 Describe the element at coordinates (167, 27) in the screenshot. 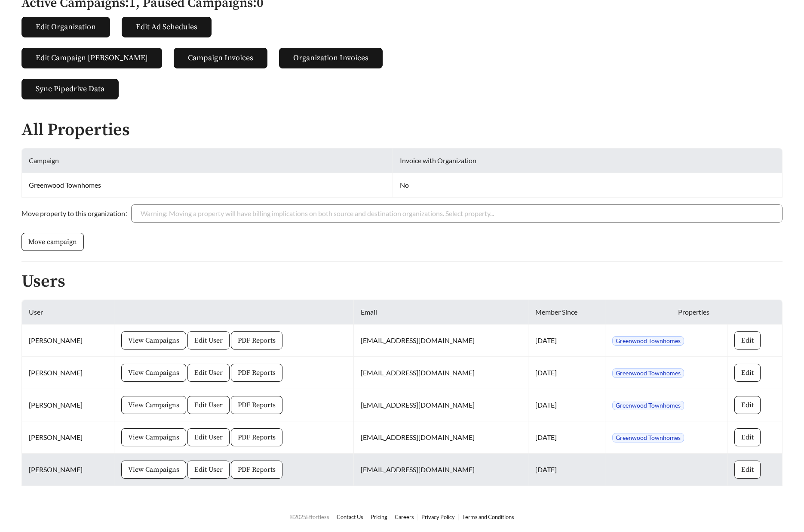

I see `span: Edit Ad Schedules` at that location.